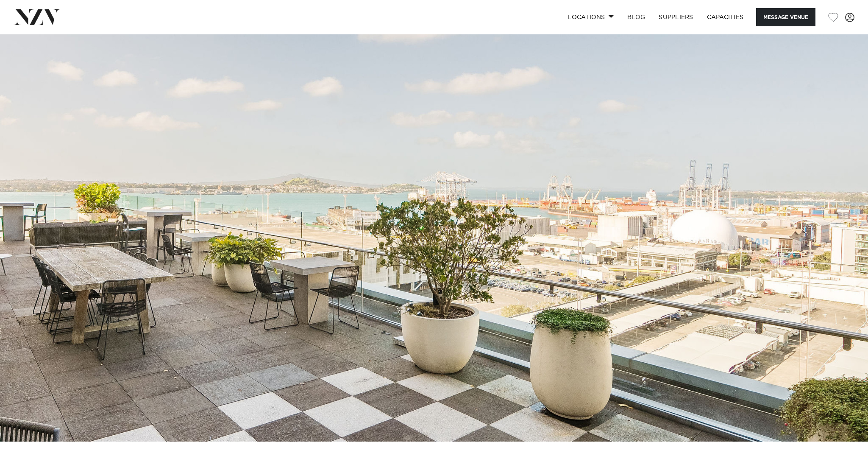 This screenshot has width=868, height=456. I want to click on button: Message Venue, so click(786, 17).